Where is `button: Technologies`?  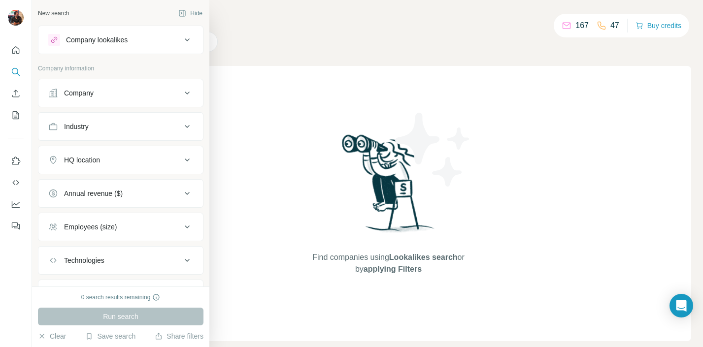 button: Technologies is located at coordinates (121, 260).